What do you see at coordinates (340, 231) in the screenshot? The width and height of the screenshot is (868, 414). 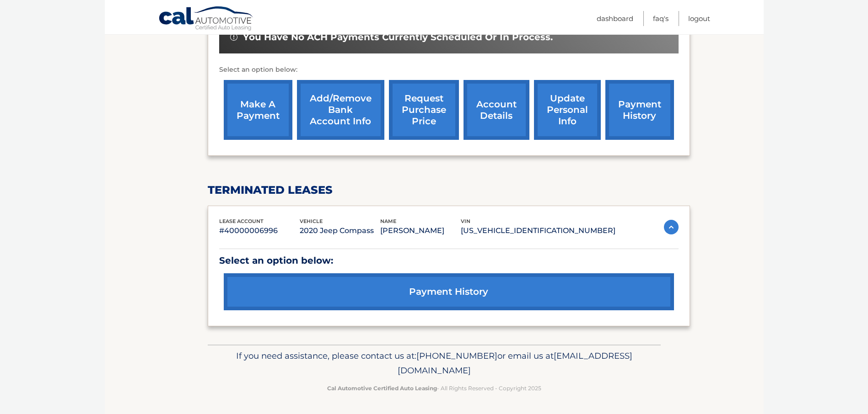 I see `p: 2020 Jeep Compass` at bounding box center [340, 231].